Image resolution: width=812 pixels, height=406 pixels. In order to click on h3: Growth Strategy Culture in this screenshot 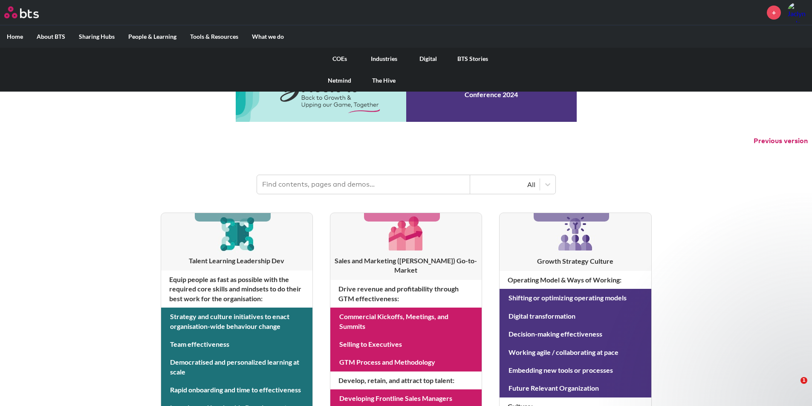, I will do `click(575, 261)`.